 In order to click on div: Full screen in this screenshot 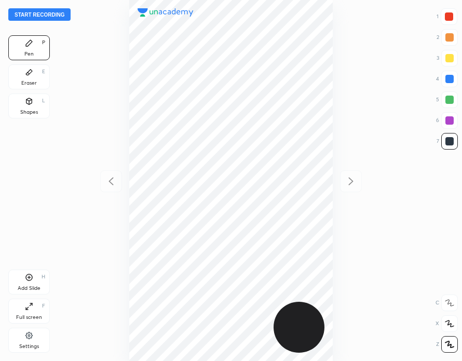, I will do `click(29, 317)`.